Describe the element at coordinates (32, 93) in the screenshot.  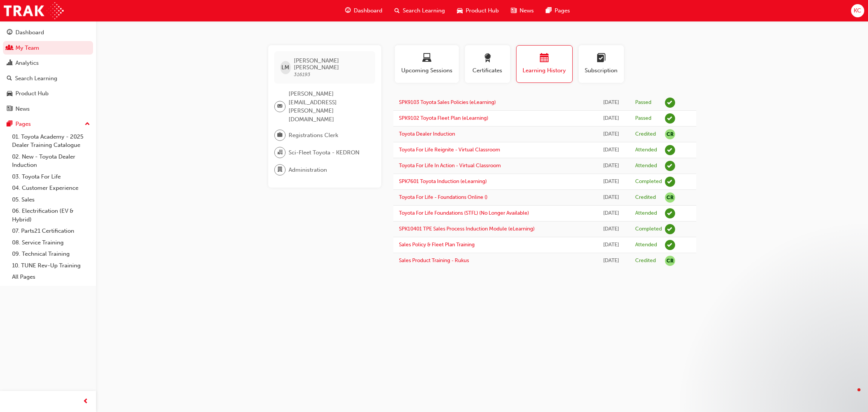
I see `div: Product Hub` at that location.